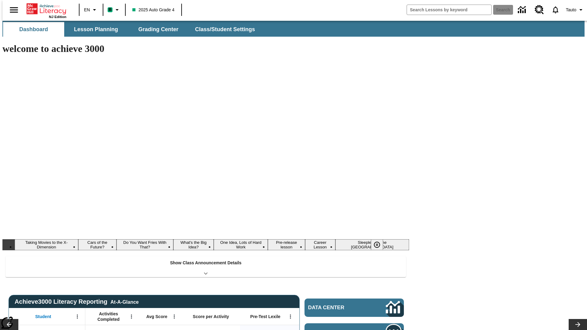 This screenshot has width=587, height=330. Describe the element at coordinates (377, 245) in the screenshot. I see `button: Pause` at that location.